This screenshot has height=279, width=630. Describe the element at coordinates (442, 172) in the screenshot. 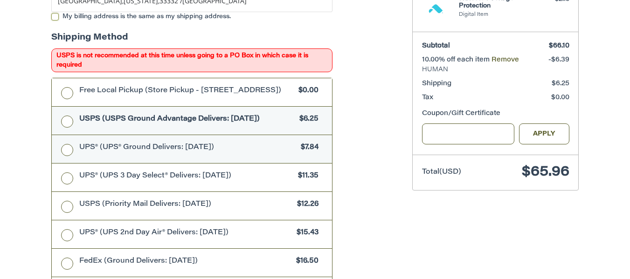

I see `span: Total (USD)` at that location.